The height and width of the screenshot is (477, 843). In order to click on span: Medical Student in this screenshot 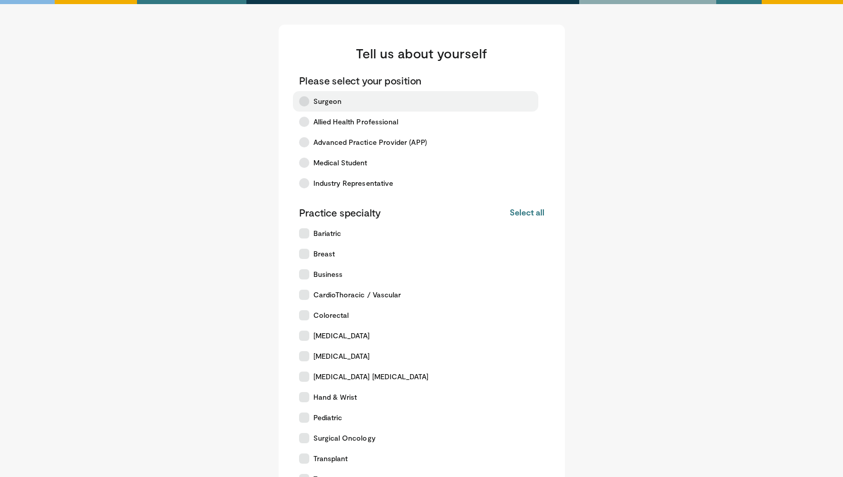, I will do `click(341, 163)`.